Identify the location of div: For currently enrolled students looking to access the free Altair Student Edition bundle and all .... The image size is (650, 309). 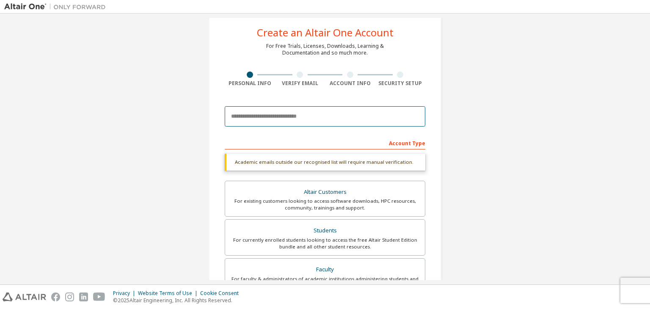
(325, 243).